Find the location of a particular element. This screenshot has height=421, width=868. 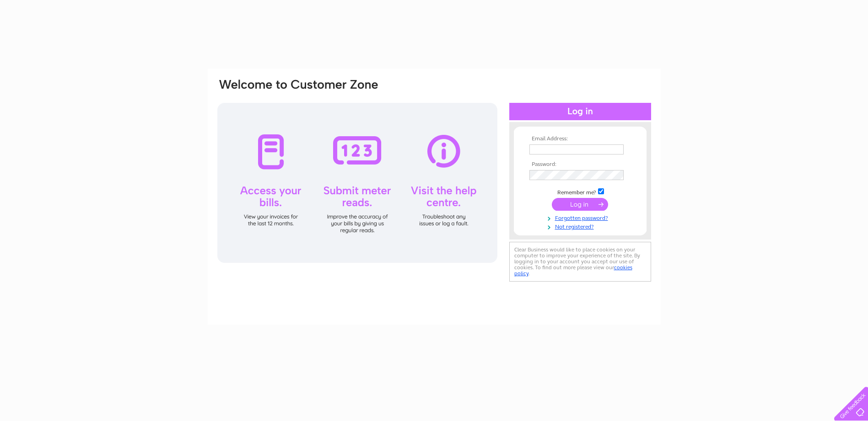

input: Submit is located at coordinates (580, 205).